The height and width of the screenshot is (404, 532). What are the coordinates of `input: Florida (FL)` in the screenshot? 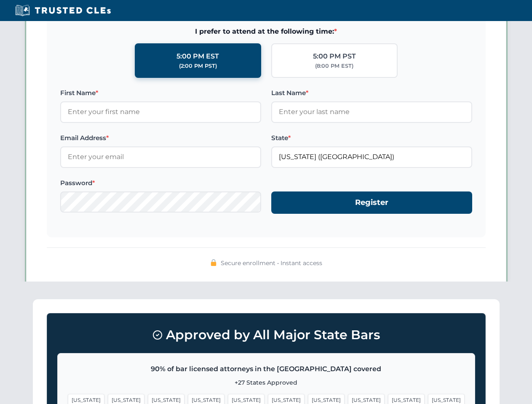 It's located at (372, 157).